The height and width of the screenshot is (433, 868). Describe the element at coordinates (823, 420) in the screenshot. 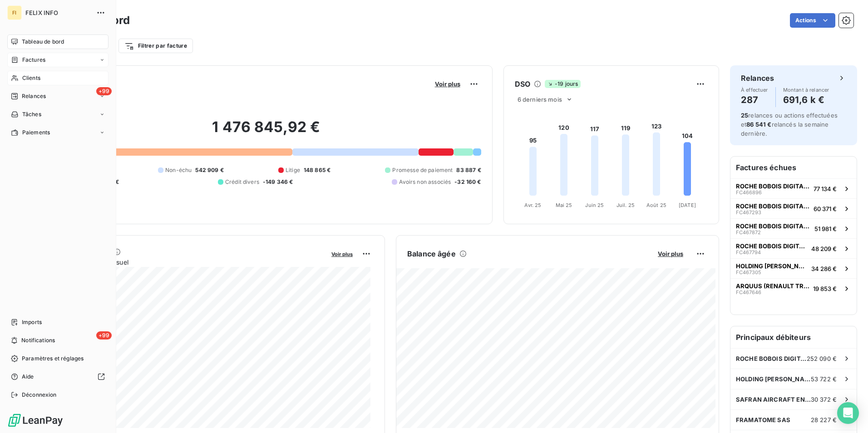

I see `span: 28 227 €` at that location.